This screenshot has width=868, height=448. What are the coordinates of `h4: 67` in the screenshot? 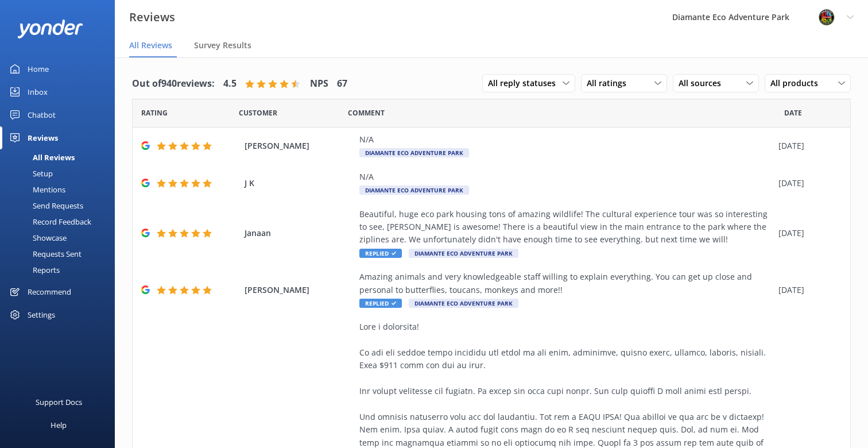 It's located at (342, 84).